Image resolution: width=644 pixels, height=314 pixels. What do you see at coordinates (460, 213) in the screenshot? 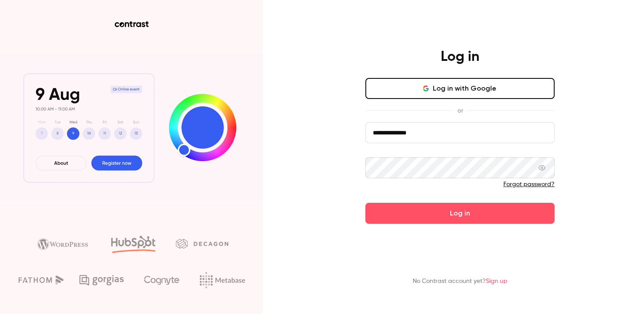
I see `button: Log in` at bounding box center [460, 213].